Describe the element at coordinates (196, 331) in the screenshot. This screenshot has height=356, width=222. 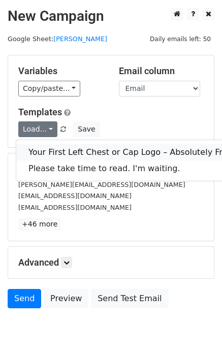
I see `div: Chat Widget` at that location.